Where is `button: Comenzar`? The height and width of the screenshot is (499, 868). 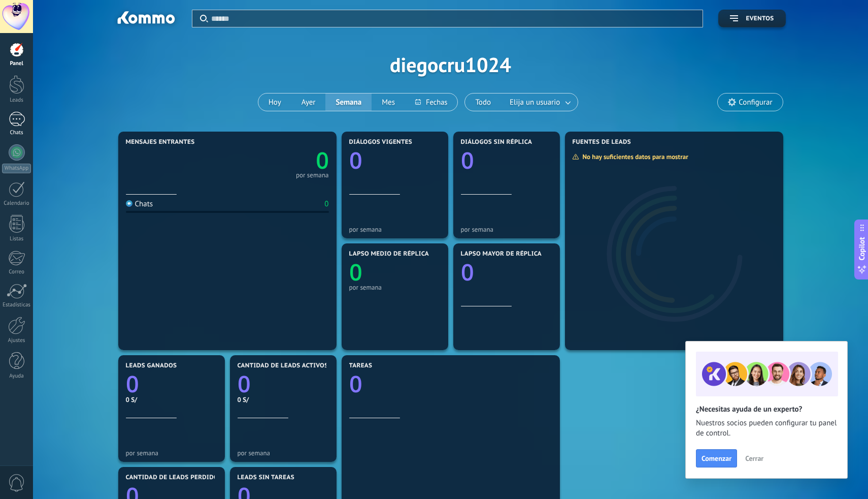 button: Comenzar is located at coordinates (717, 458).